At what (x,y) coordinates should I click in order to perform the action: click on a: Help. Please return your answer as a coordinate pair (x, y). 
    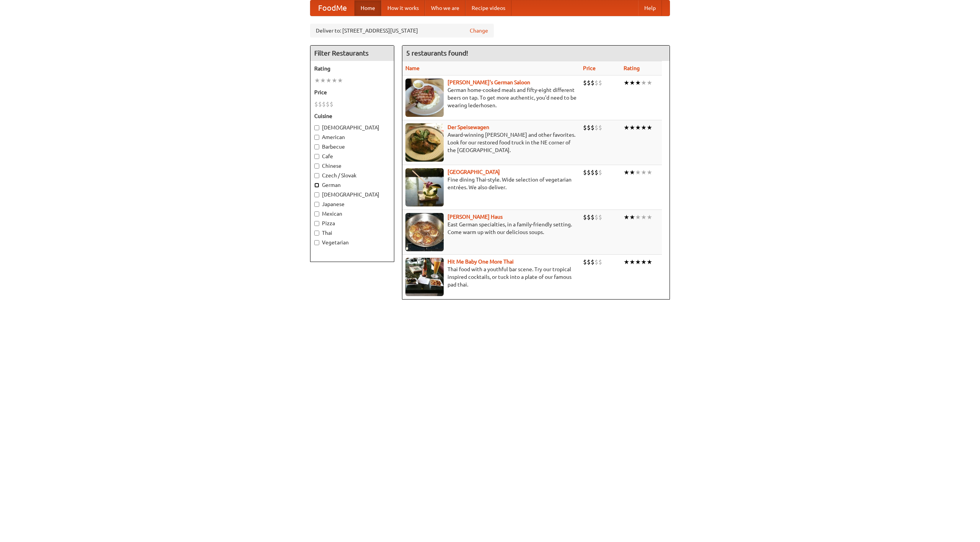
    Looking at the image, I should click on (650, 8).